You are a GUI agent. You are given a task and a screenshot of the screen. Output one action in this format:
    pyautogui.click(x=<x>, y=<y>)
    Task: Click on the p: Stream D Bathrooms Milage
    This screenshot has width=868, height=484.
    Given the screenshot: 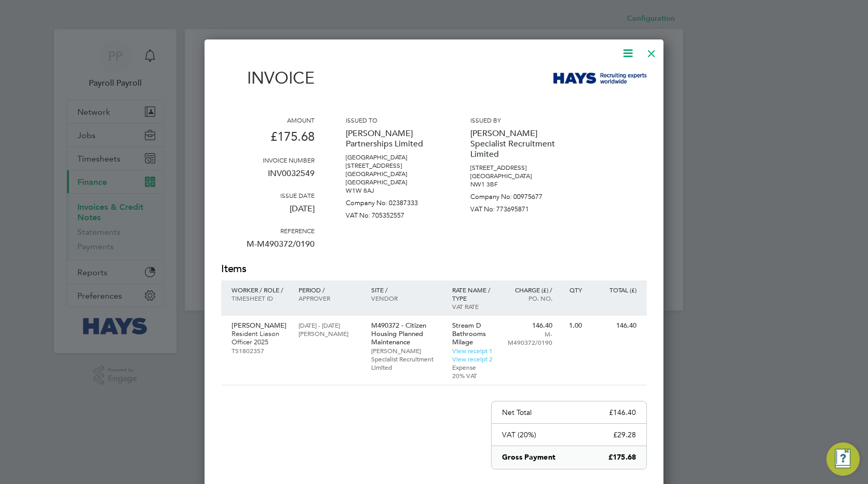 What is the action you would take?
    pyautogui.click(x=475, y=334)
    